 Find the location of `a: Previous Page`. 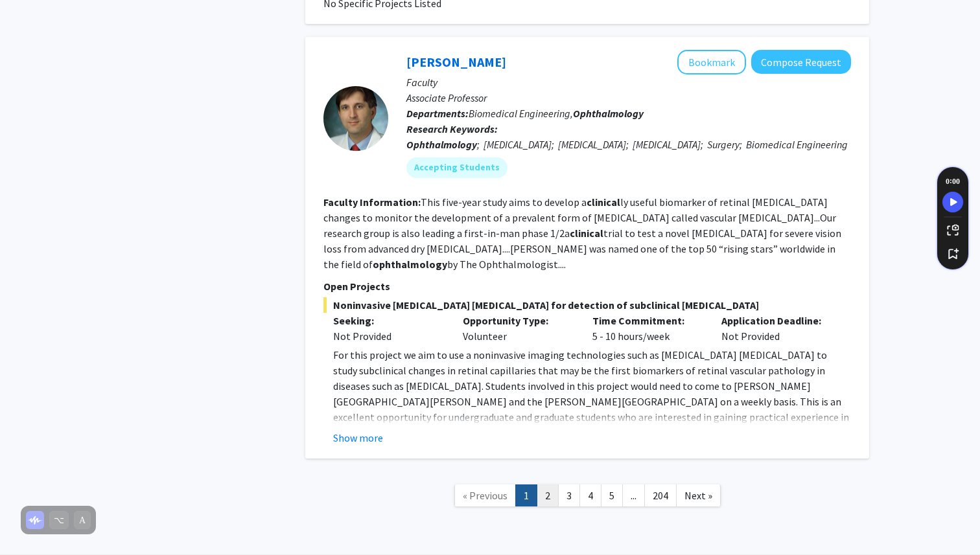

a: Previous Page is located at coordinates (485, 495).